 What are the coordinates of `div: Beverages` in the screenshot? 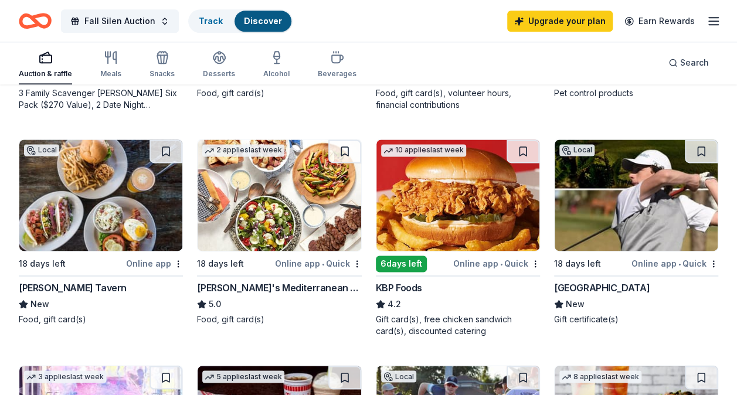 It's located at (337, 74).